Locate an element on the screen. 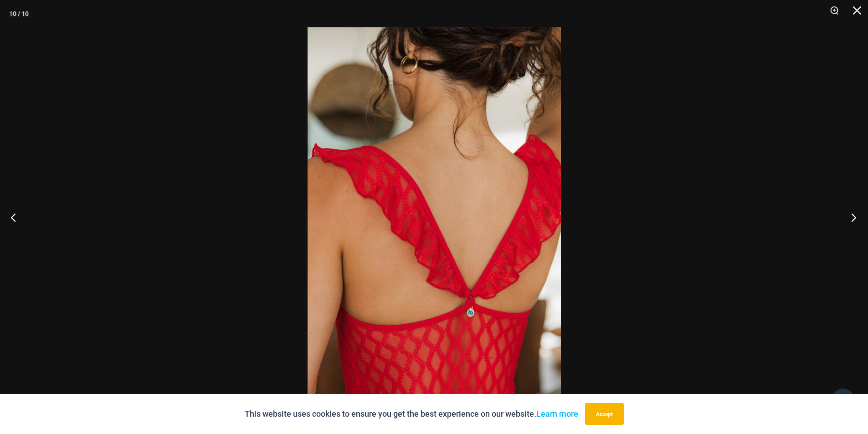 The height and width of the screenshot is (434, 868). button: Next is located at coordinates (850, 217).